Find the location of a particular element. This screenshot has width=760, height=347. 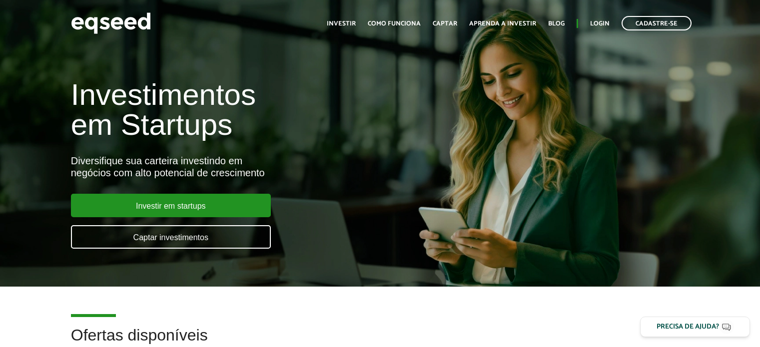

img: EqSeed is located at coordinates (111, 23).